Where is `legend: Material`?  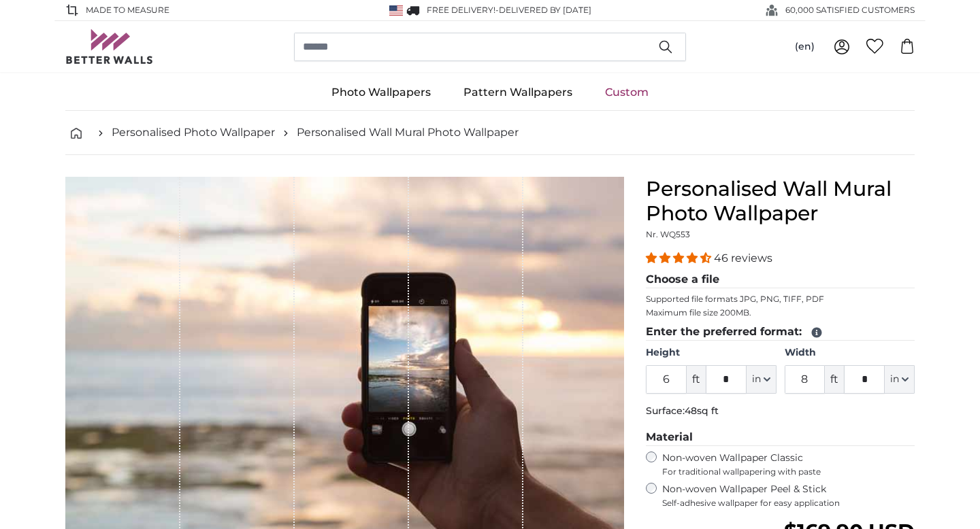 legend: Material is located at coordinates (780, 437).